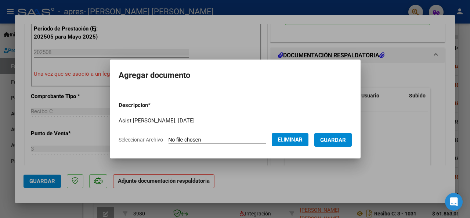  I want to click on span: Seleccionar Archivo, so click(141, 139).